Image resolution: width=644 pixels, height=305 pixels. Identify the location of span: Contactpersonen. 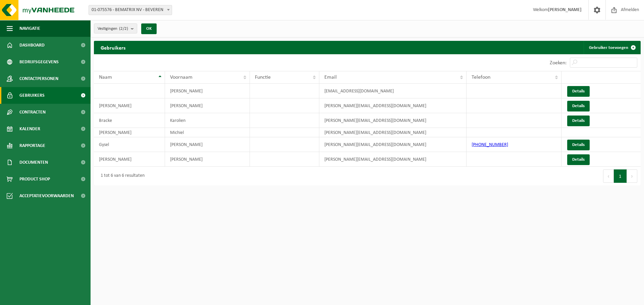
(39, 79).